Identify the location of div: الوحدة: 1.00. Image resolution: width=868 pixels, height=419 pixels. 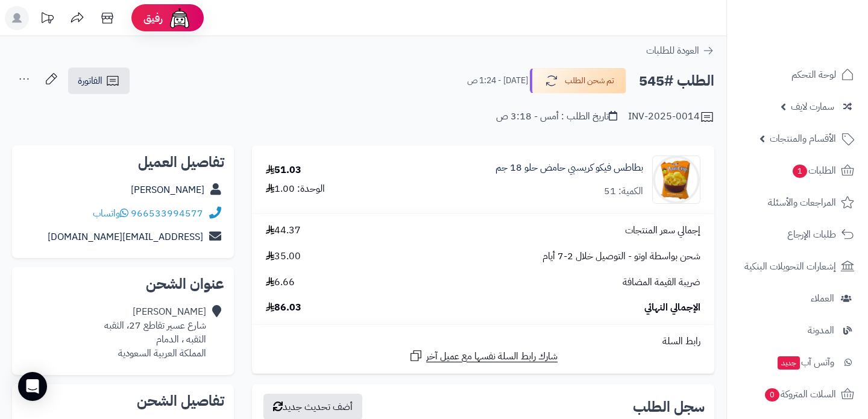
(295, 189).